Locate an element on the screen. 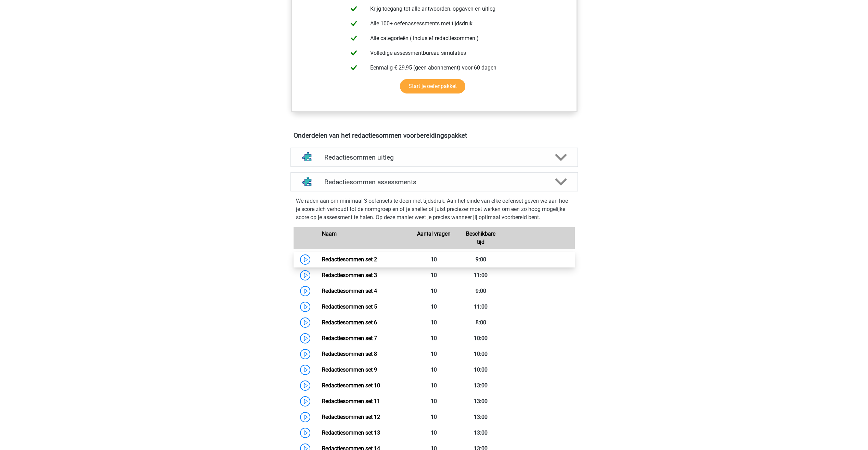 The image size is (868, 450). a: Redactiesommen set 8 is located at coordinates (349, 353).